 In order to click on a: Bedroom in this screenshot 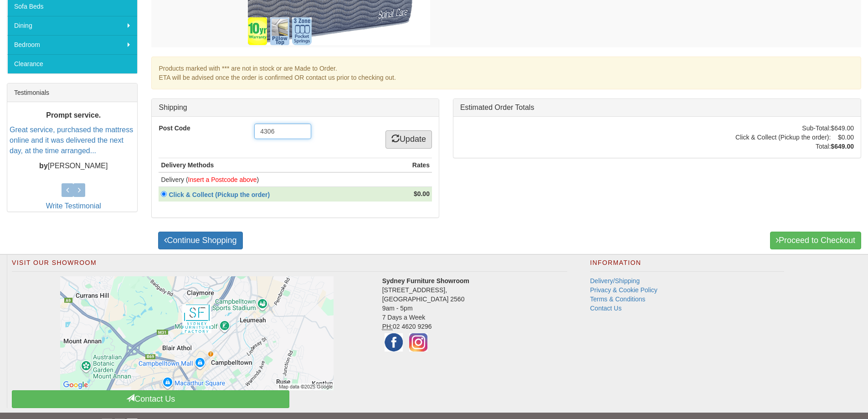, I will do `click(72, 45)`.